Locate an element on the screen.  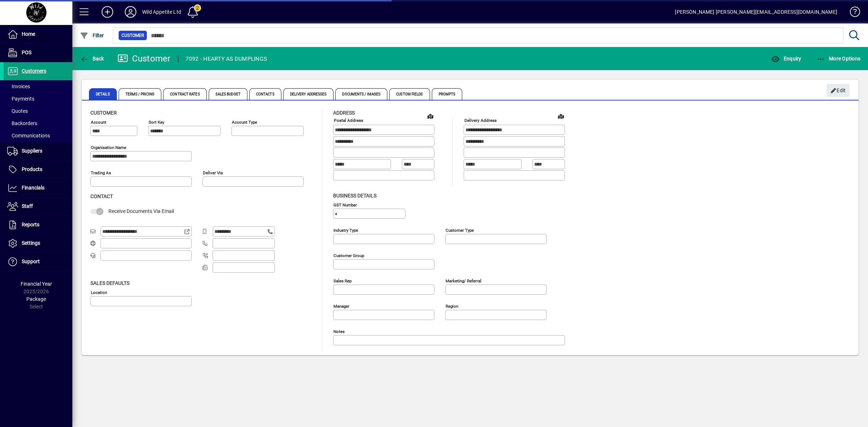
div: Customer is located at coordinates (144, 59).